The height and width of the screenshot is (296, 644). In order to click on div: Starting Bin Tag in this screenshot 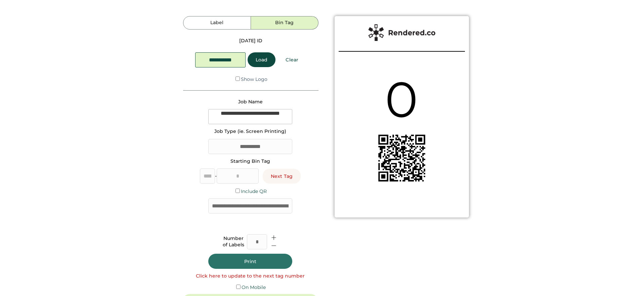, I will do `click(250, 161)`.